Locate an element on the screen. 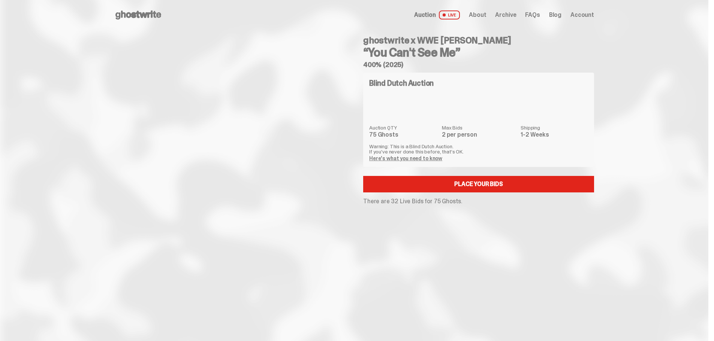  h4: Blind Dutch Auction is located at coordinates (401, 83).